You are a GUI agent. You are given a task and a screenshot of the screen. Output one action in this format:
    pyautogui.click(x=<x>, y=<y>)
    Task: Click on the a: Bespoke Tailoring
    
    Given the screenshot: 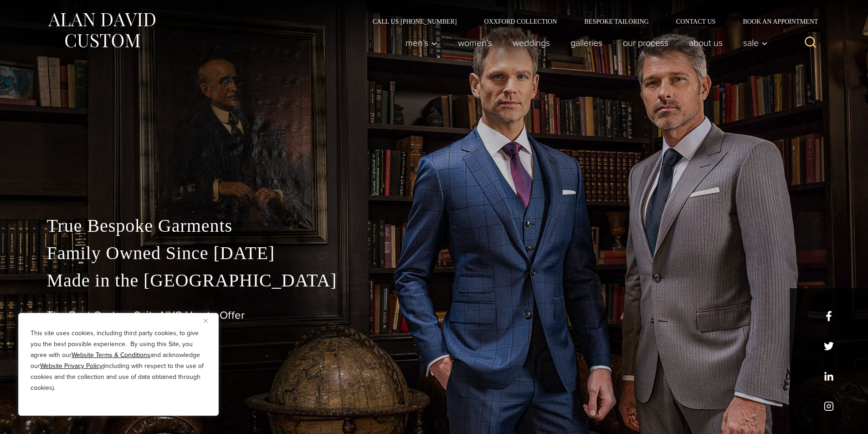 What is the action you would take?
    pyautogui.click(x=616, y=22)
    